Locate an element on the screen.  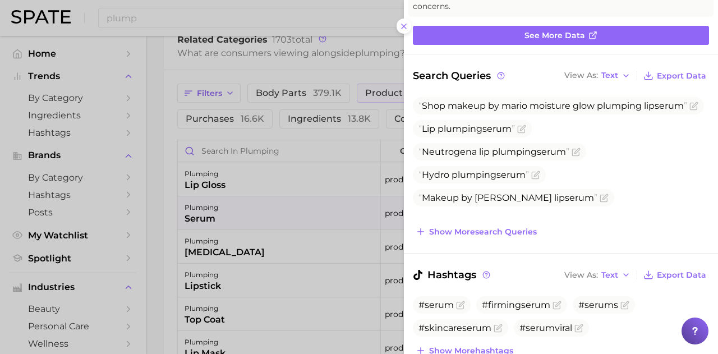
span: Hashtags is located at coordinates (452, 275).